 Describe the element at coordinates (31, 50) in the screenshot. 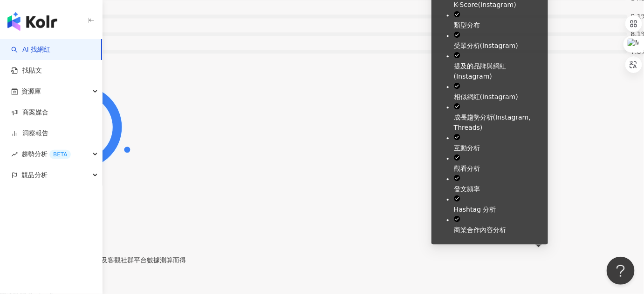

I see `a: searchAI 找網紅` at that location.